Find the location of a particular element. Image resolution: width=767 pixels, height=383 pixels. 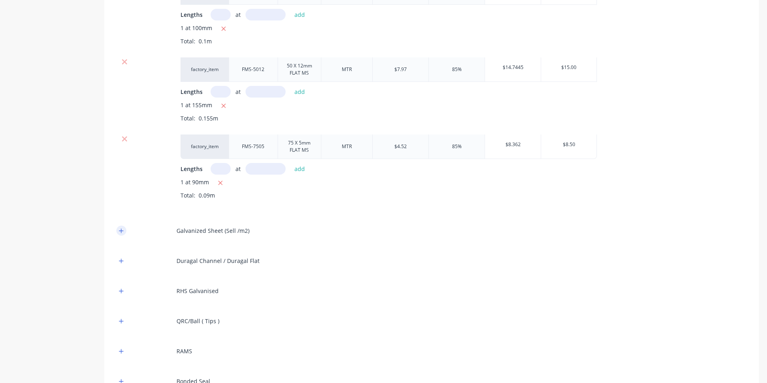

span: 0.09m is located at coordinates (207, 195).